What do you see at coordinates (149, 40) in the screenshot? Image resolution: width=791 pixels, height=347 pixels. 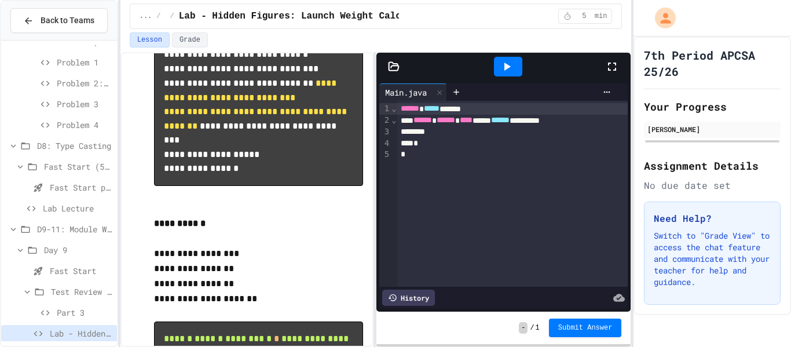 I see `button: Lesson` at bounding box center [149, 40].